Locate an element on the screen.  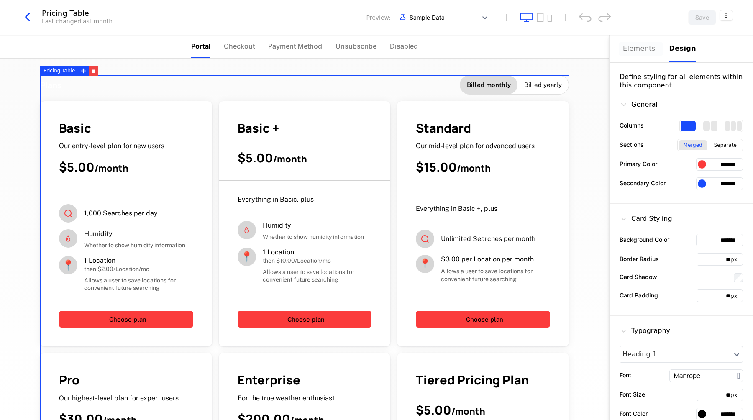
span: Standard is located at coordinates (443, 128).